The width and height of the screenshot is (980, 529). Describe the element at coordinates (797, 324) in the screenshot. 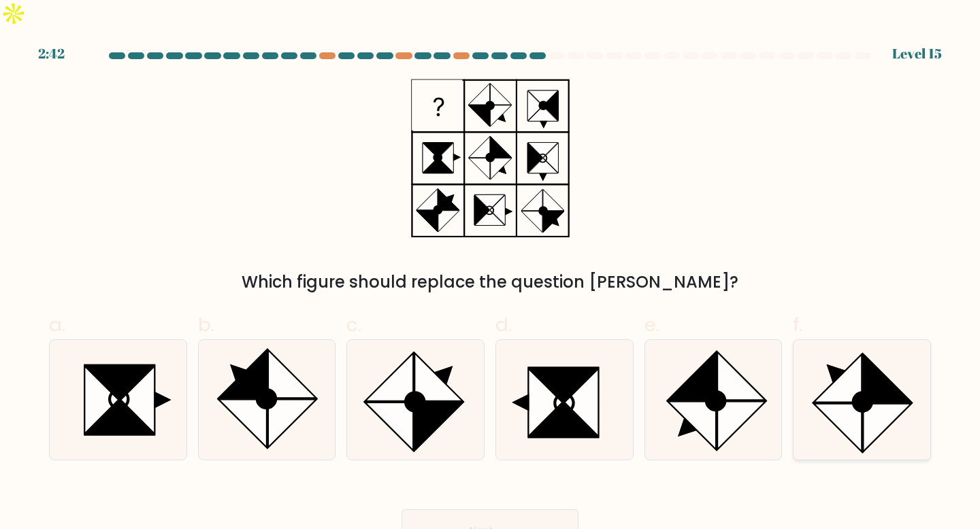

I see `span: f.` at that location.